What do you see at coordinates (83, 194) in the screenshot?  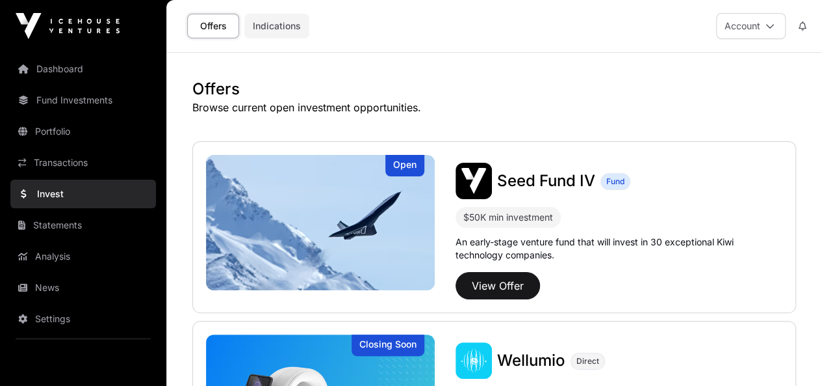 I see `a: Invest` at bounding box center [83, 194].